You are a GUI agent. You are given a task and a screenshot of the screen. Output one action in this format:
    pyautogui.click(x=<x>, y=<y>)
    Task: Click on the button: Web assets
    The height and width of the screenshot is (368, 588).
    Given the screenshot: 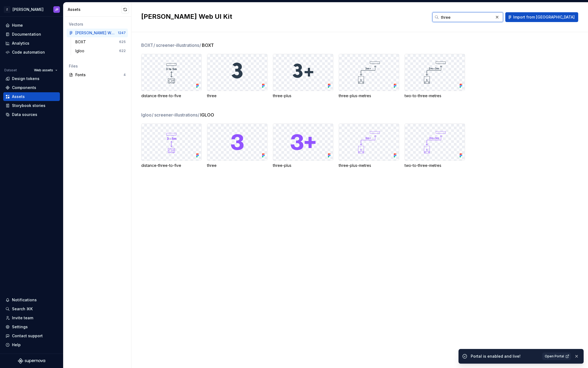 What is the action you would take?
    pyautogui.click(x=45, y=70)
    